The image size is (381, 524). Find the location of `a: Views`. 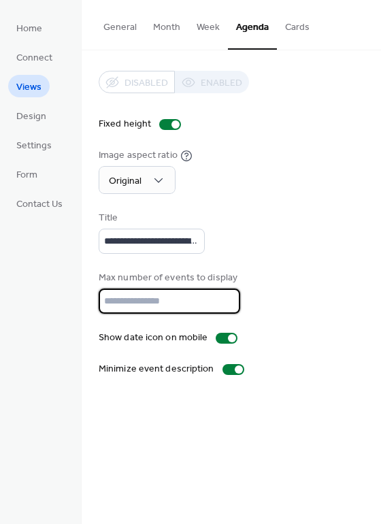

a: Views is located at coordinates (29, 86).